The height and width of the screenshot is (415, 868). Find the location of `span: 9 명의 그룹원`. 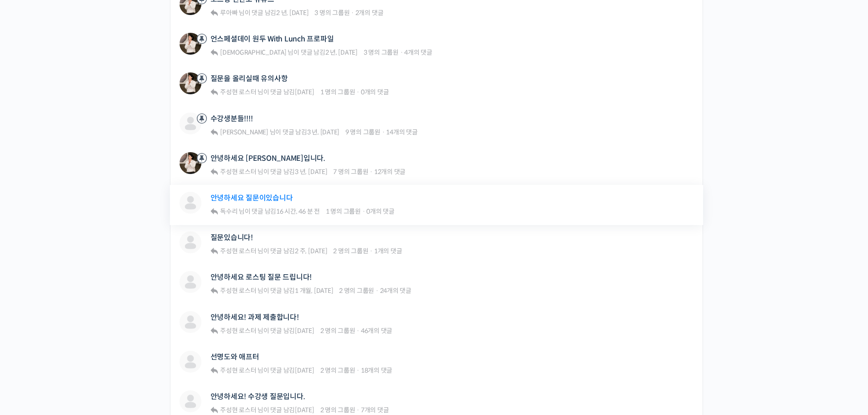

span: 9 명의 그룹원 is located at coordinates (363, 132).